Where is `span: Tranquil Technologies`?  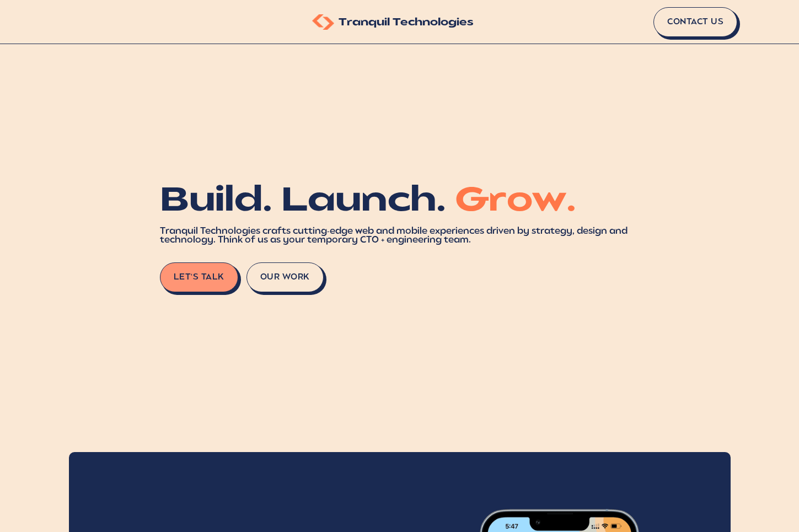 span: Tranquil Technologies is located at coordinates (406, 23).